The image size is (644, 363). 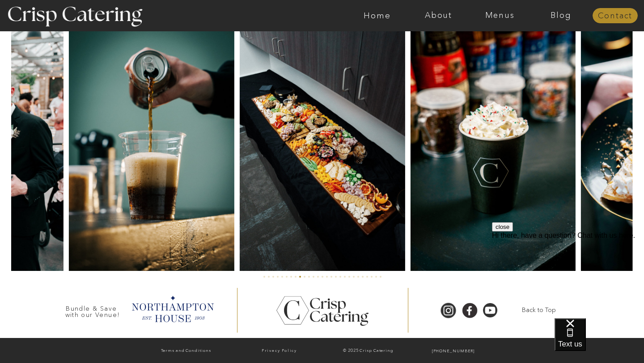 What do you see at coordinates (561, 16) in the screenshot?
I see `nav: Blog` at bounding box center [561, 16].